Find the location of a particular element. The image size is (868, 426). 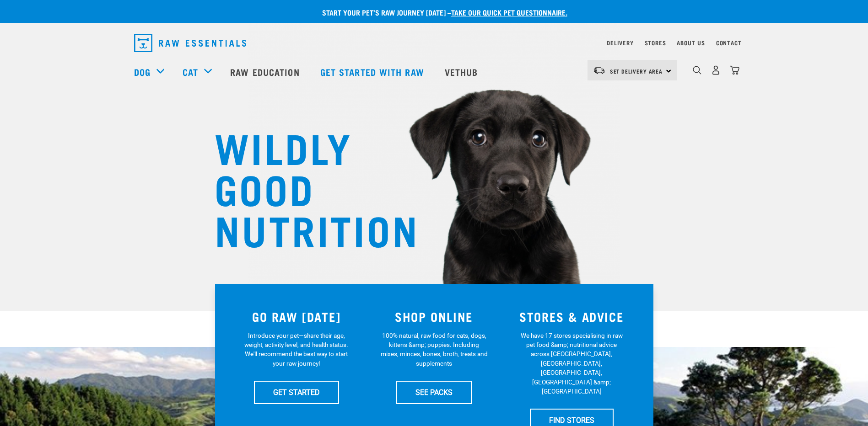

a: Vethub is located at coordinates (463, 72).